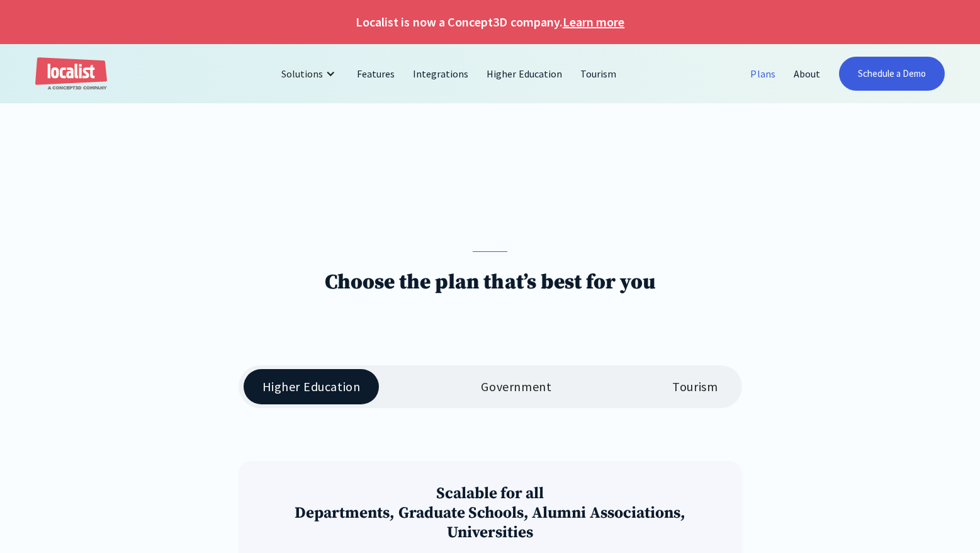 The height and width of the screenshot is (553, 980). I want to click on div: Tourism, so click(695, 387).